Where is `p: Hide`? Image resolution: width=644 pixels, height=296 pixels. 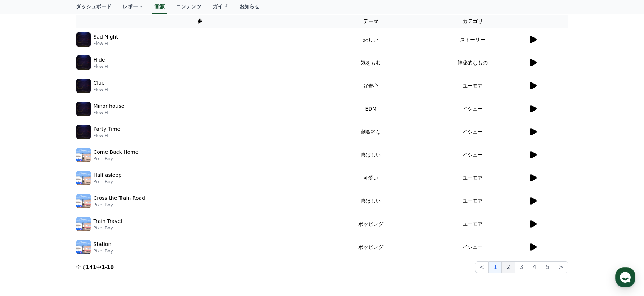
p: Hide is located at coordinates (99, 60).